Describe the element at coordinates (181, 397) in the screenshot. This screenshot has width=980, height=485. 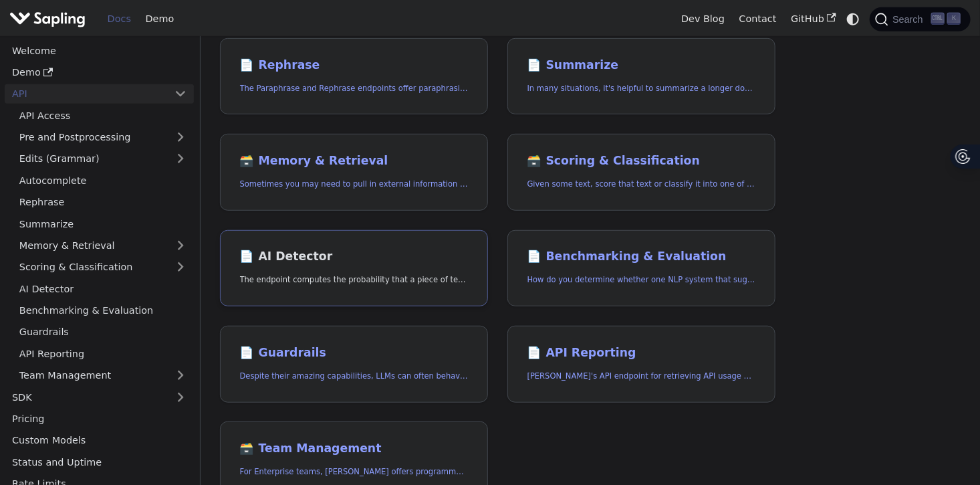
I see `button: Expand sidebar category 'SDK'` at that location.